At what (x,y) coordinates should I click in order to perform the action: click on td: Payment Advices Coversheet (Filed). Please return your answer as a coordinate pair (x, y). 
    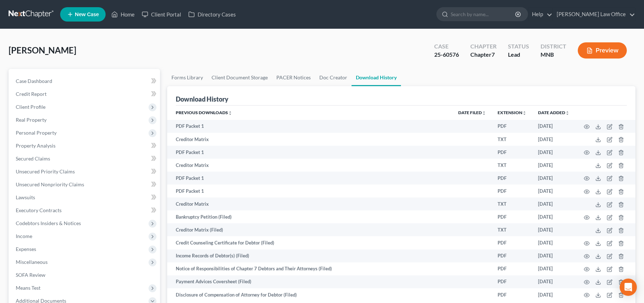
    Looking at the image, I should click on (310, 282).